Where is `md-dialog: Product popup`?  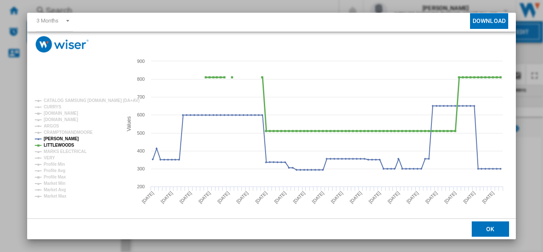 md-dialog: Product popup is located at coordinates (271, 126).